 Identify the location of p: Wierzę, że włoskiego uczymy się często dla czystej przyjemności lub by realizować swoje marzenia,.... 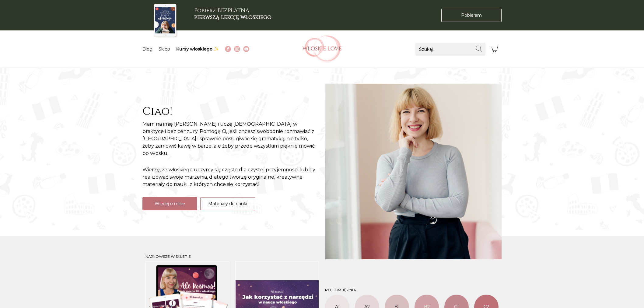
(231, 177).